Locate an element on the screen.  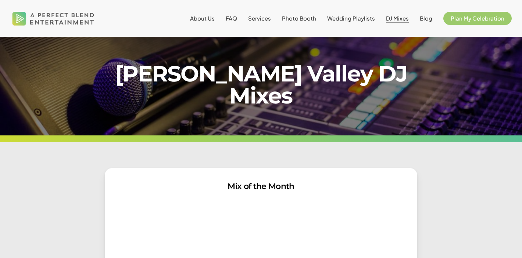
a: FAQ is located at coordinates (231, 18).